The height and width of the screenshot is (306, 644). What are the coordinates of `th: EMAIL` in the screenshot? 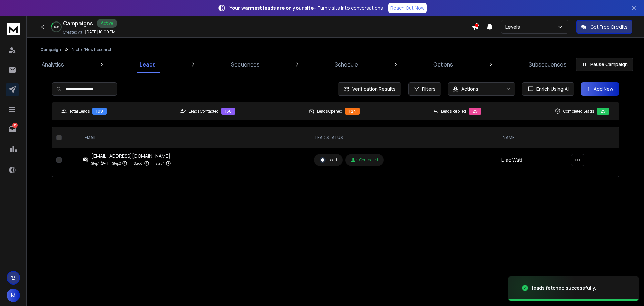 It's located at (195, 138).